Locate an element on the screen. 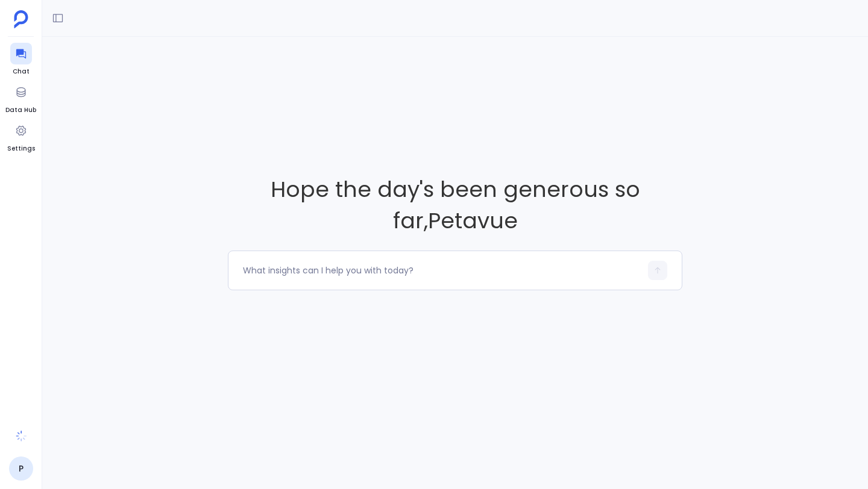  span: Hope the day's been generous so far , Petavue is located at coordinates (455, 205).